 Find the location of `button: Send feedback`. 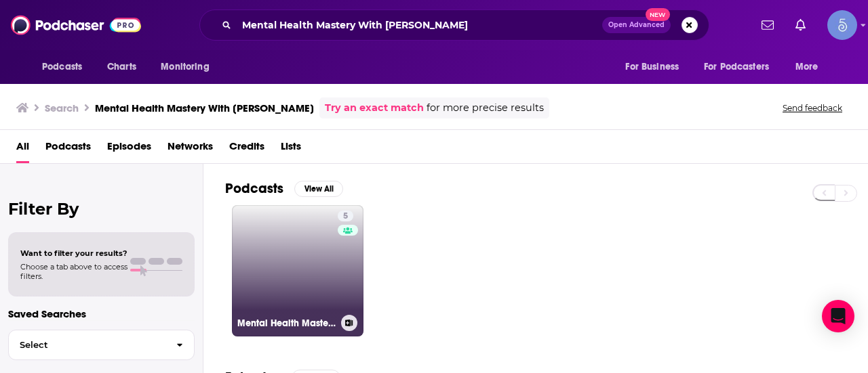

button: Send feedback is located at coordinates (812, 108).